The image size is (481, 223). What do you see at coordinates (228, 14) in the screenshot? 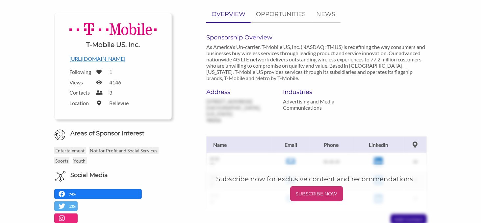
I see `p: OVERVIEW` at bounding box center [228, 14].